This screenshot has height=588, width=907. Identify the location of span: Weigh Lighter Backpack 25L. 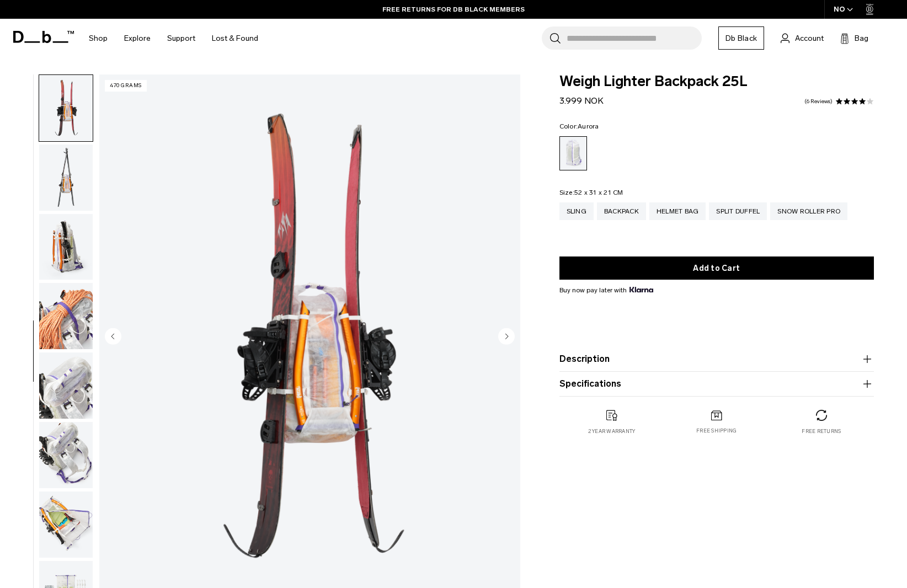
(717, 81).